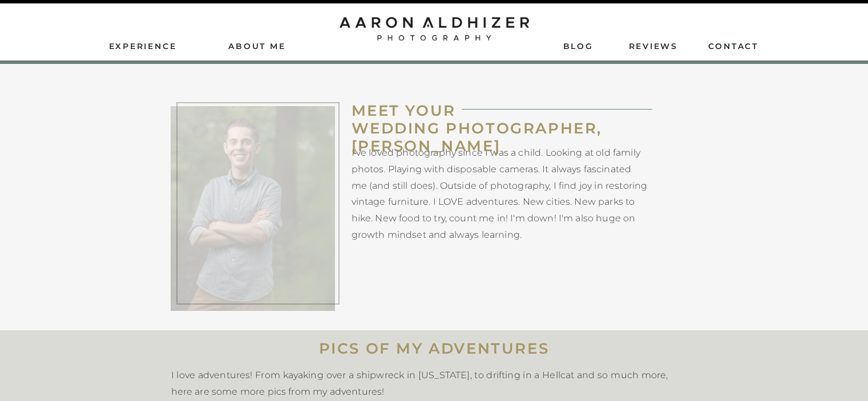 Image resolution: width=868 pixels, height=401 pixels. Describe the element at coordinates (499, 193) in the screenshot. I see `p: I've loved photography since I was a child. Looking at old family photos. Playing with disposable...` at that location.